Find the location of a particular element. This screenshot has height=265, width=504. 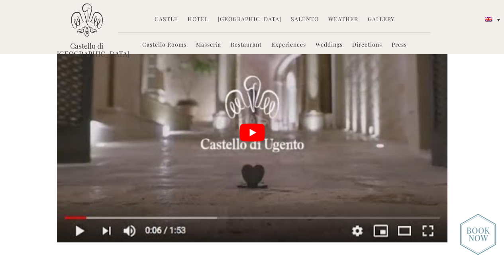

a: Castle is located at coordinates (166, 20).